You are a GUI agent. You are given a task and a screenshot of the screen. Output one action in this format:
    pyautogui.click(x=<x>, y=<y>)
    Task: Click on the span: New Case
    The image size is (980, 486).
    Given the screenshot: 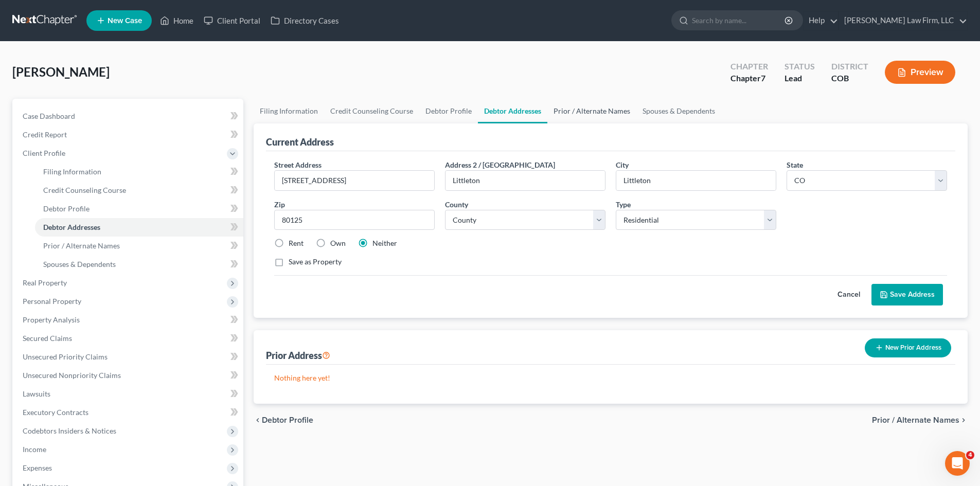 What is the action you would take?
    pyautogui.click(x=125, y=20)
    